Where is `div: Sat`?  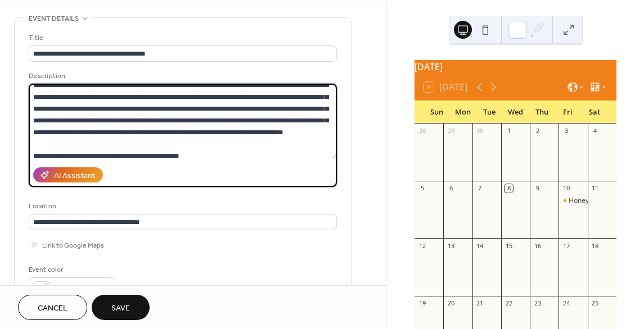
div: Sat is located at coordinates (593, 112).